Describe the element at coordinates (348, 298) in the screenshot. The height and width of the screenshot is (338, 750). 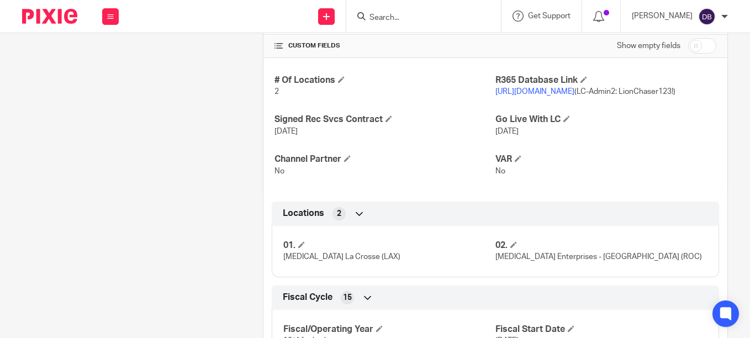
I see `span: 15` at that location.